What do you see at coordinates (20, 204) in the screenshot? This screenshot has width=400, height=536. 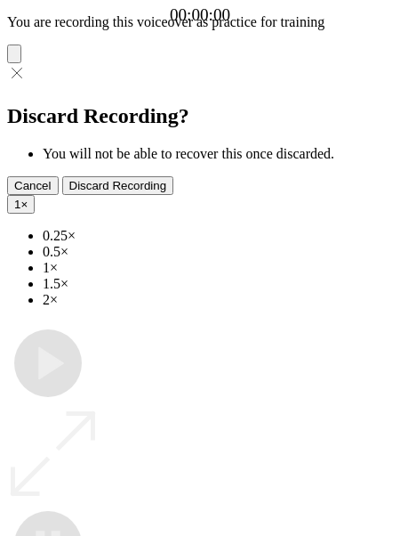 I see `button: 1×` at bounding box center [20, 204].